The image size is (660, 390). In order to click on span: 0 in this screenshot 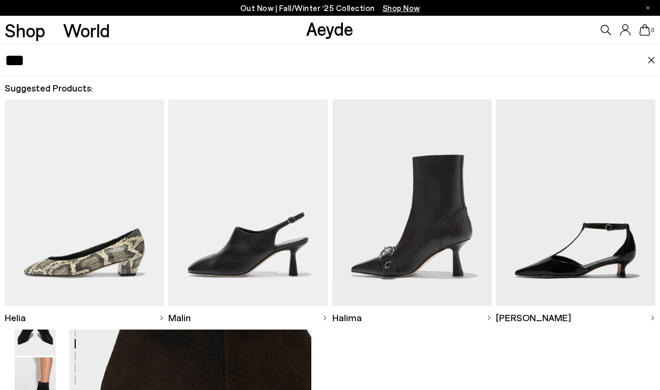, I will do `click(652, 30)`.